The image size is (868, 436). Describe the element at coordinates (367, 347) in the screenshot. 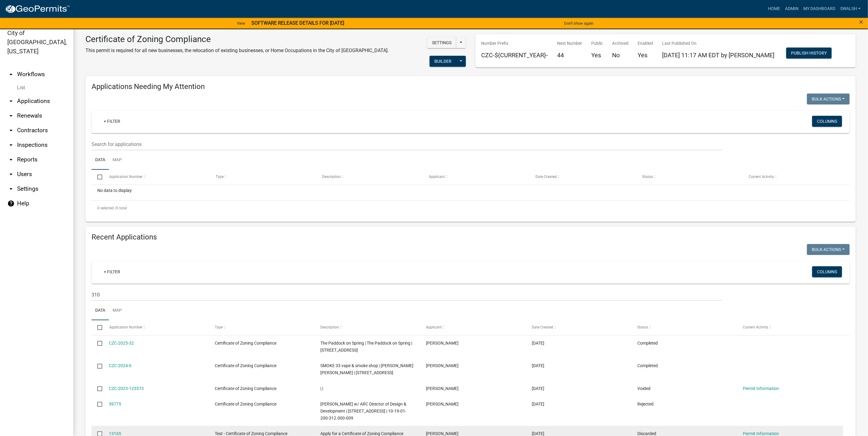

I see `span: The Paddock on Spring | The Paddock on Spring | 310 SPRING STREET 101` at that location.